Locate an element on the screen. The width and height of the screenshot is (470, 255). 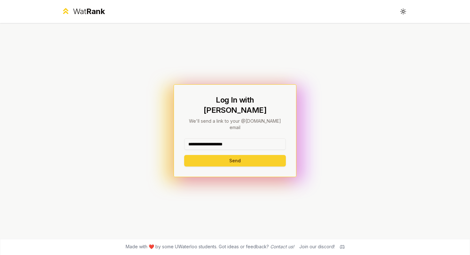
div: Join our discord! is located at coordinates (317, 247).